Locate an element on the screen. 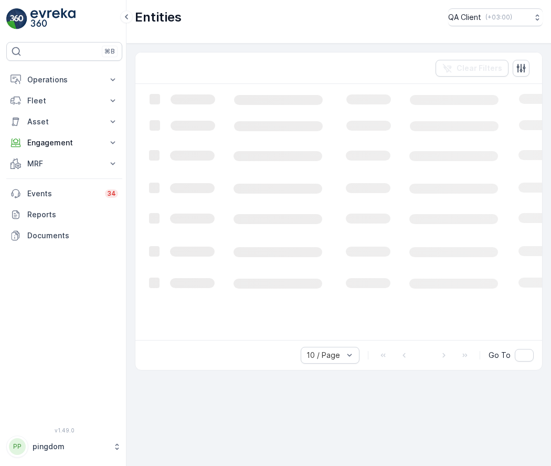 Image resolution: width=551 pixels, height=466 pixels. button: Operations is located at coordinates (64, 80).